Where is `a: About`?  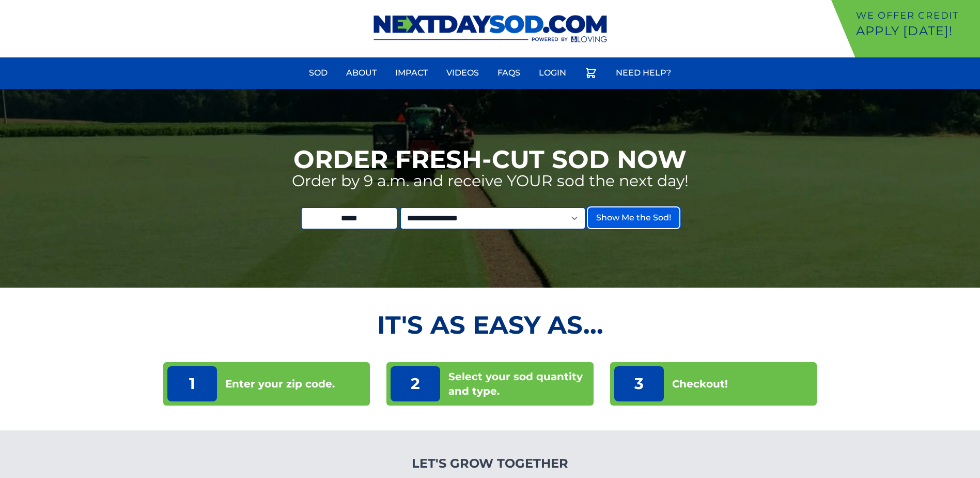 a: About is located at coordinates (361, 73).